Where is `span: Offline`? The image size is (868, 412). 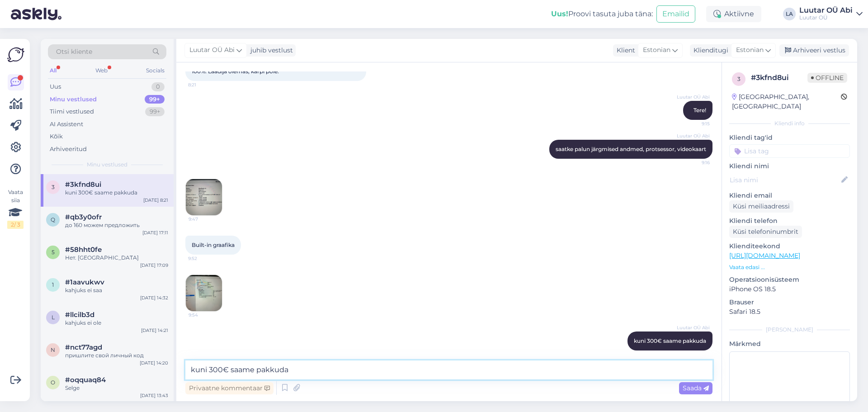 span: Offline is located at coordinates (828, 78).